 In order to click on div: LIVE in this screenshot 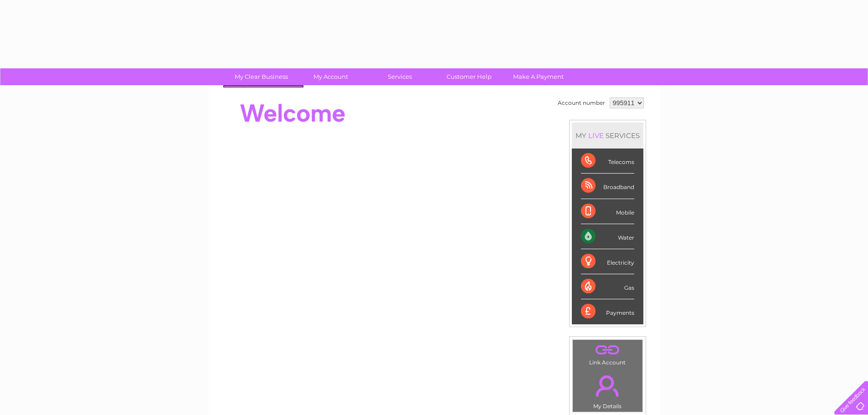, I will do `click(596, 135)`.